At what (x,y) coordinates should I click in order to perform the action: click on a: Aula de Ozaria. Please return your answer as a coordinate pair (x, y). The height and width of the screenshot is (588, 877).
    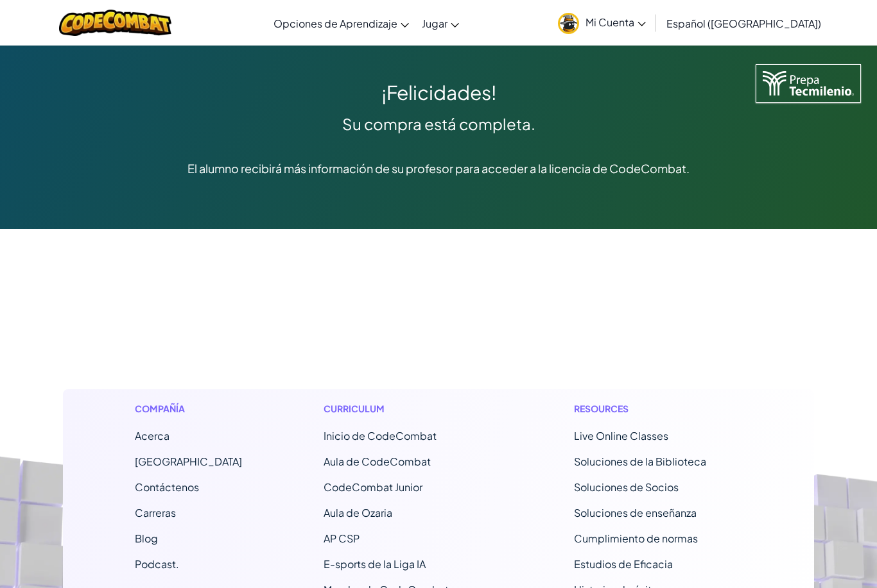
    Looking at the image, I should click on (358, 513).